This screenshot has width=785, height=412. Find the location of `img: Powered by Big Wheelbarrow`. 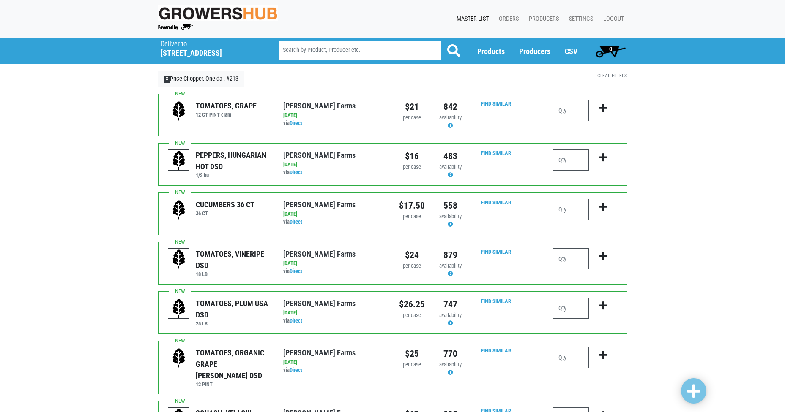

img: Powered by Big Wheelbarrow is located at coordinates (175, 27).